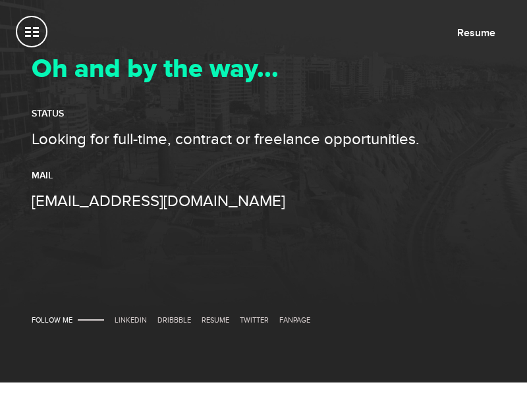 This screenshot has height=395, width=527. What do you see at coordinates (263, 139) in the screenshot?
I see `p: Looking for full-time, contract or freelance opportunities.` at bounding box center [263, 139].